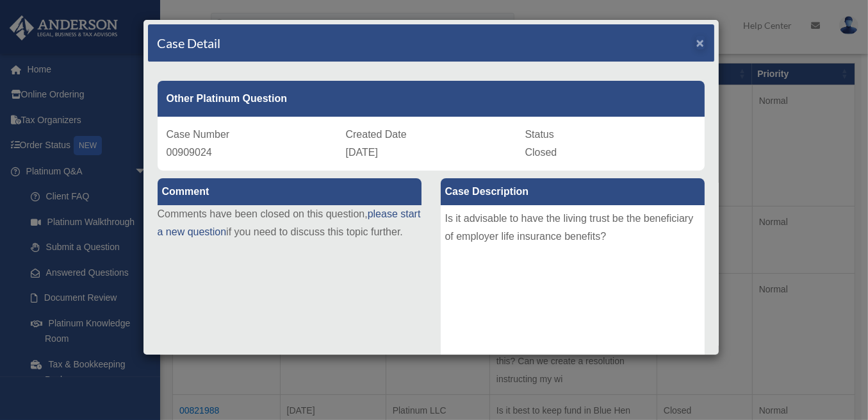 The width and height of the screenshot is (868, 420). Describe the element at coordinates (289, 222) in the screenshot. I see `a: please start a new question` at that location.